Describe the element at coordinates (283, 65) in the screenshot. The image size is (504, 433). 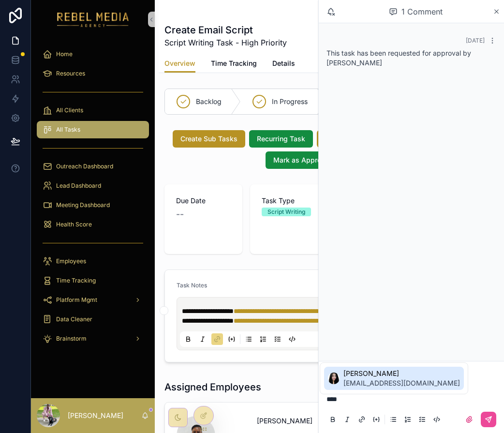
I see `a: Details` at that location.